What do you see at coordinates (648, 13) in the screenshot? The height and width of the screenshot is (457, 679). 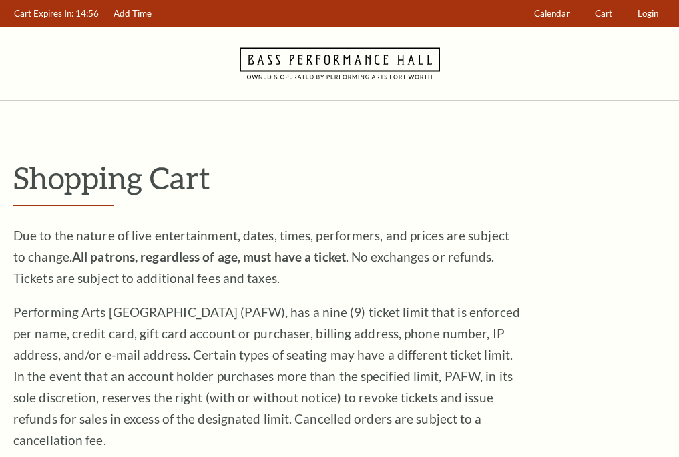 I see `span: Login` at bounding box center [648, 13].